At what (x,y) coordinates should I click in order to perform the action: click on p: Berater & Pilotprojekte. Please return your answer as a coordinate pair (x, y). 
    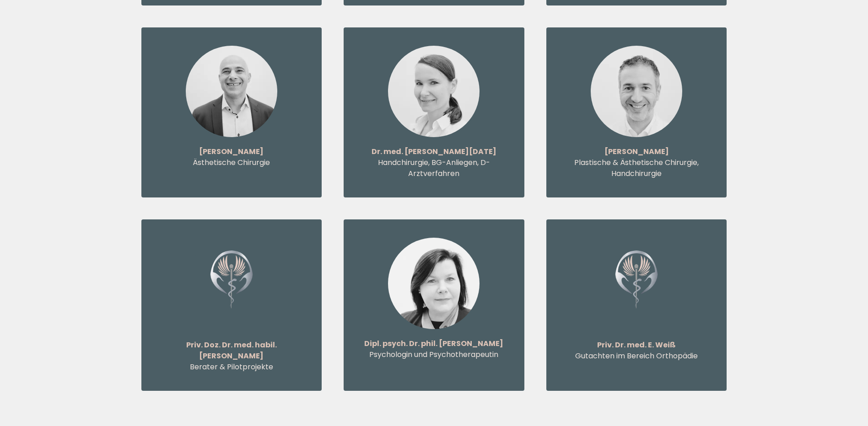
    Looking at the image, I should click on (232, 367).